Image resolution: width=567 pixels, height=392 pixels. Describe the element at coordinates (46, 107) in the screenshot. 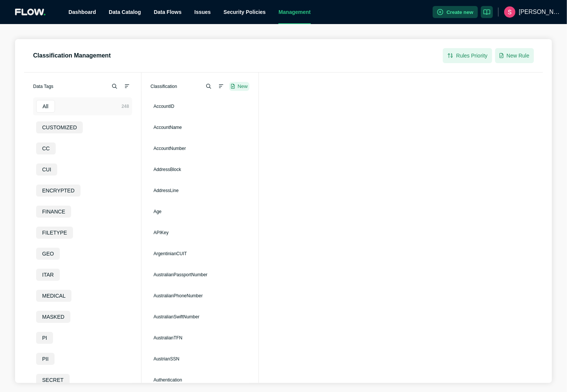

I see `span: All` at that location.